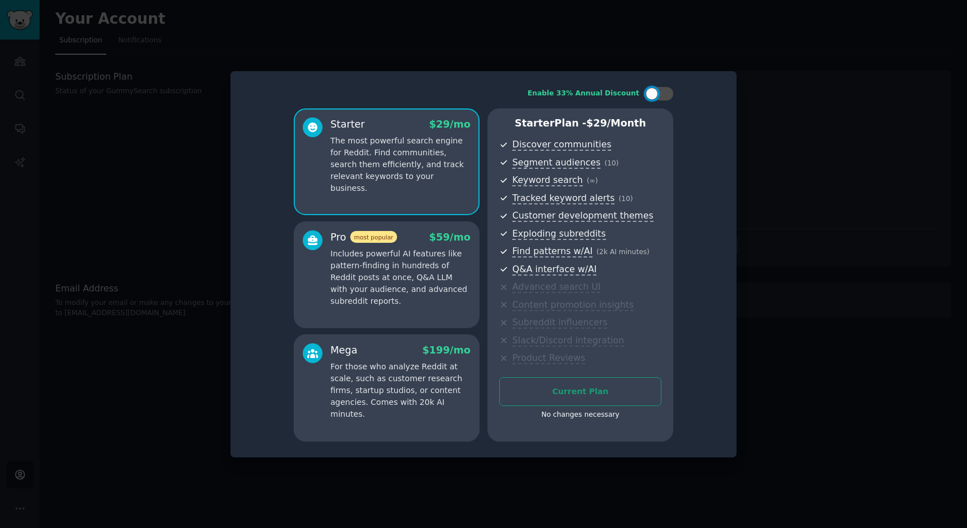 The image size is (967, 528). Describe the element at coordinates (616, 123) in the screenshot. I see `span: $ 29 /month` at that location.